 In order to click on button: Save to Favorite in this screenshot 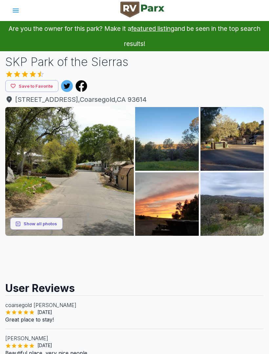, I will do `click(32, 86)`.